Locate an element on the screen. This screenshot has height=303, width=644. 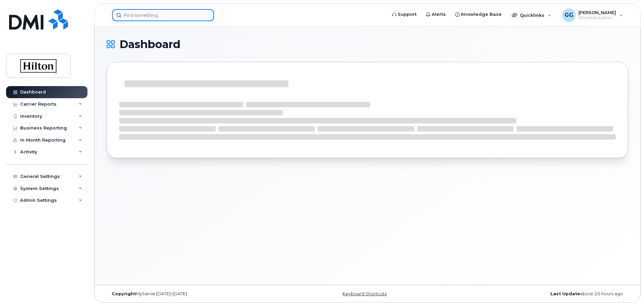
div: about 20 hours ago is located at coordinates (541, 294).